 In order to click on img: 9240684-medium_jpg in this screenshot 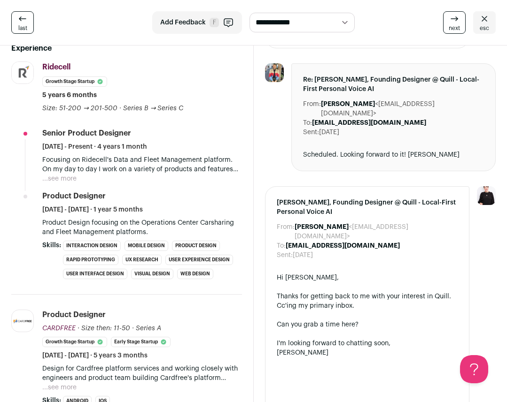, I will do `click(486, 196)`.